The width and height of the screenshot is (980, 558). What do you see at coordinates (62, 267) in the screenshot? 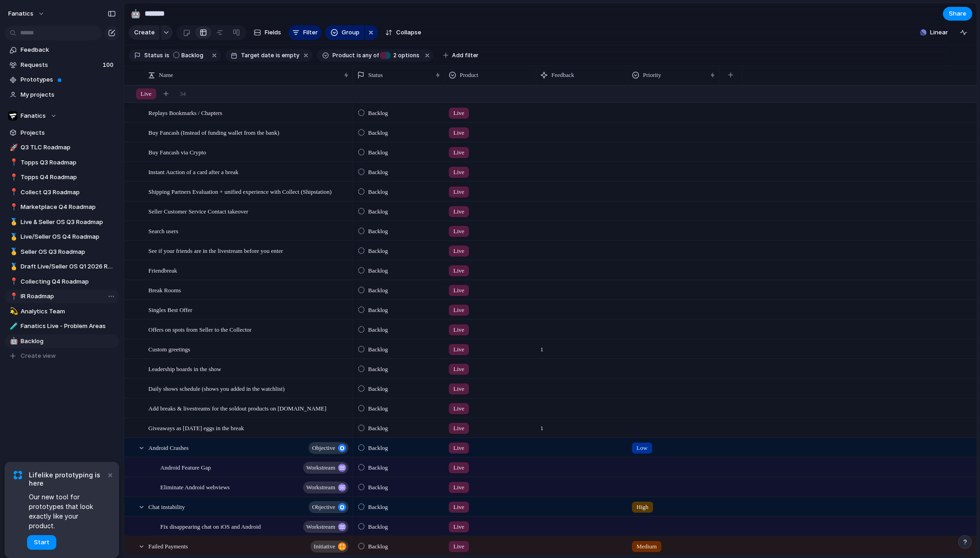
I see `div: 🥇Draft Live/Seller OS Q1 2026 Roadmap` at bounding box center [62, 267].